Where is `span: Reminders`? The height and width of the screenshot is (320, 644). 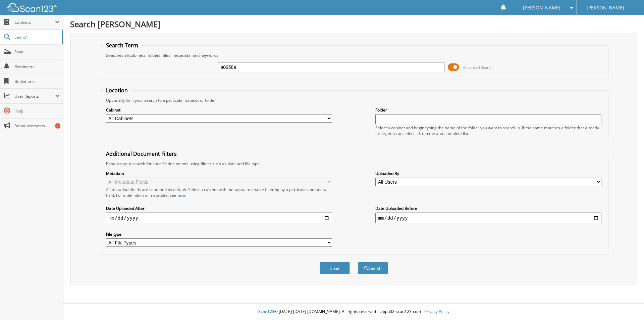 span: Reminders is located at coordinates (37, 66).